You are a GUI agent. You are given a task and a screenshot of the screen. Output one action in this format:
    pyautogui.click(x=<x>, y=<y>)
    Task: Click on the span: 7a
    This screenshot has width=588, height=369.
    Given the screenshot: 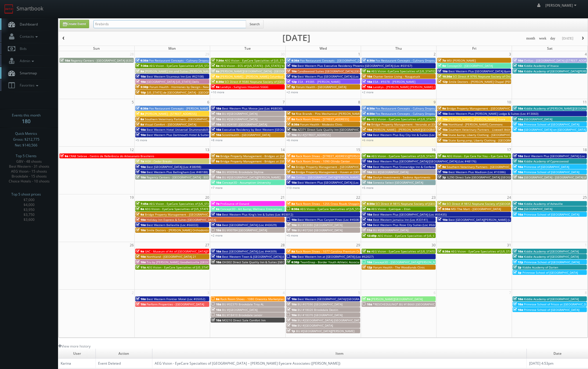 What is the action you would take?
    pyautogui.click(x=441, y=60)
    